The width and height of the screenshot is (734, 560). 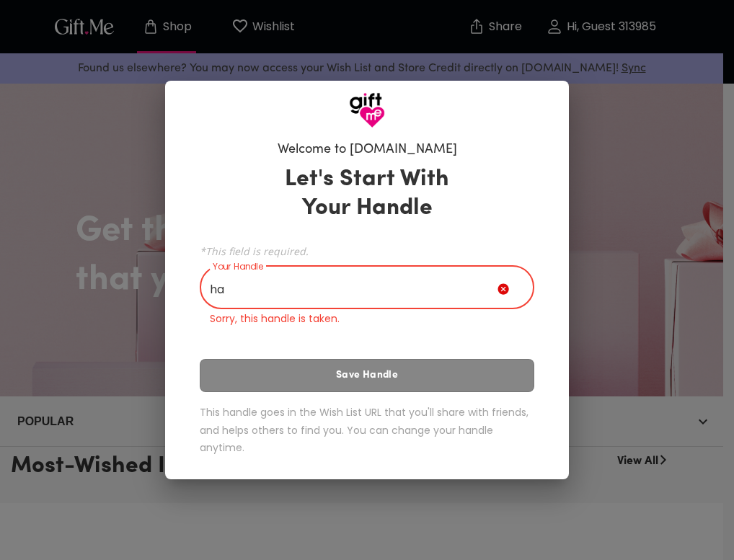 What do you see at coordinates (367, 194) in the screenshot?
I see `h3: Let's Start With Your Handle` at bounding box center [367, 194].